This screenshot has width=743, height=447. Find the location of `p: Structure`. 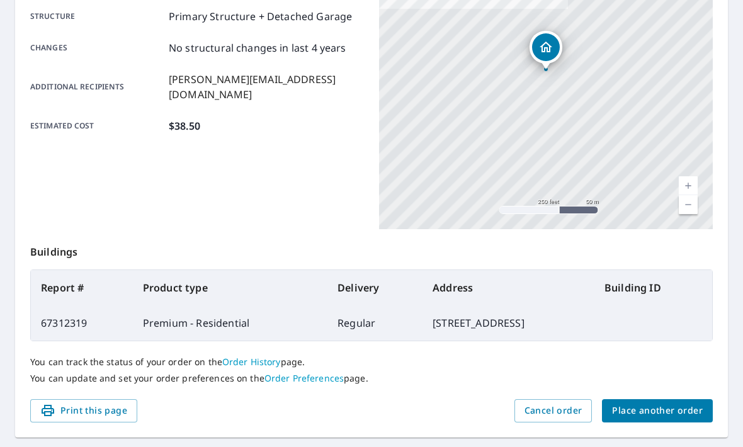

p: Structure is located at coordinates (97, 16).